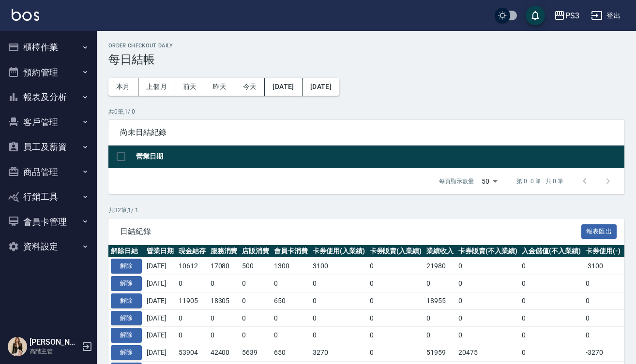 This screenshot has width=636, height=364. I want to click on th: 卡券販賣(入業績), so click(396, 252).